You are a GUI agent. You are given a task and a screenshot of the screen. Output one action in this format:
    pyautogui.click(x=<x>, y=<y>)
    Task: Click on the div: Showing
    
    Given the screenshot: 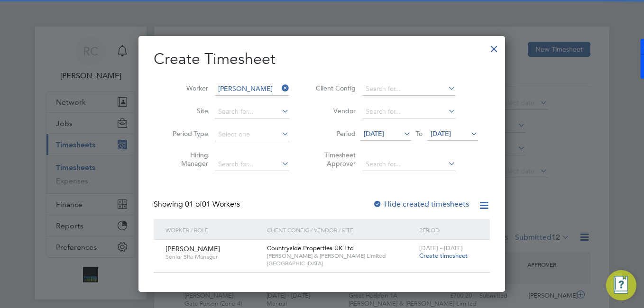 What is the action you would take?
    pyautogui.click(x=197, y=205)
    